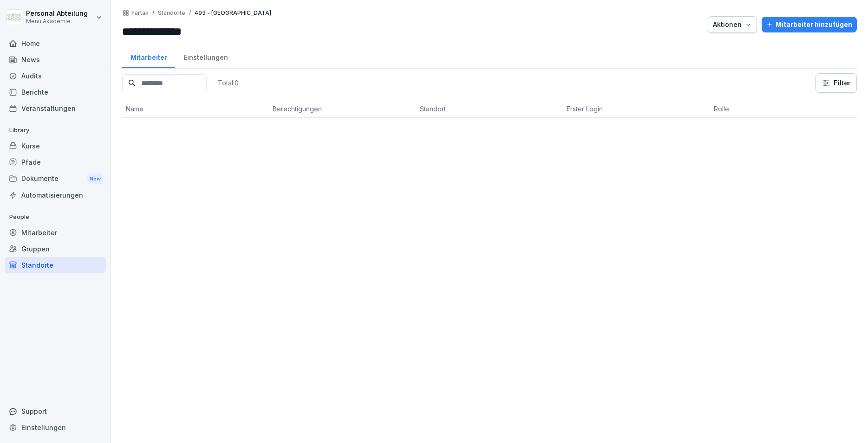 This screenshot has height=443, width=868. Describe the element at coordinates (733, 25) in the screenshot. I see `div: Aktionen` at that location.